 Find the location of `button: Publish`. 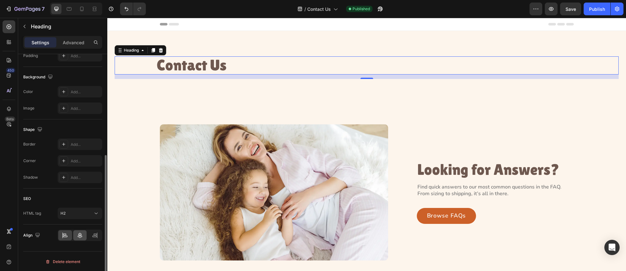

button: Publish is located at coordinates (597, 9).